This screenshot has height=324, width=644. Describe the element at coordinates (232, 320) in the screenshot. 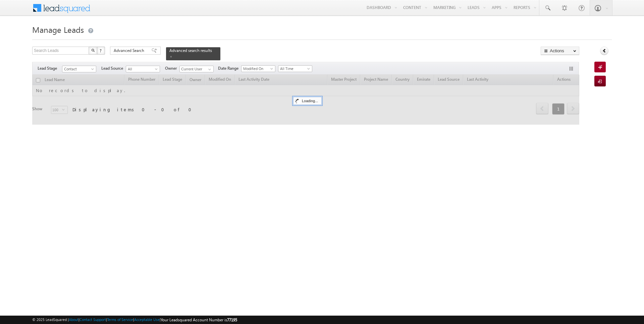

I see `span: 77195` at that location.